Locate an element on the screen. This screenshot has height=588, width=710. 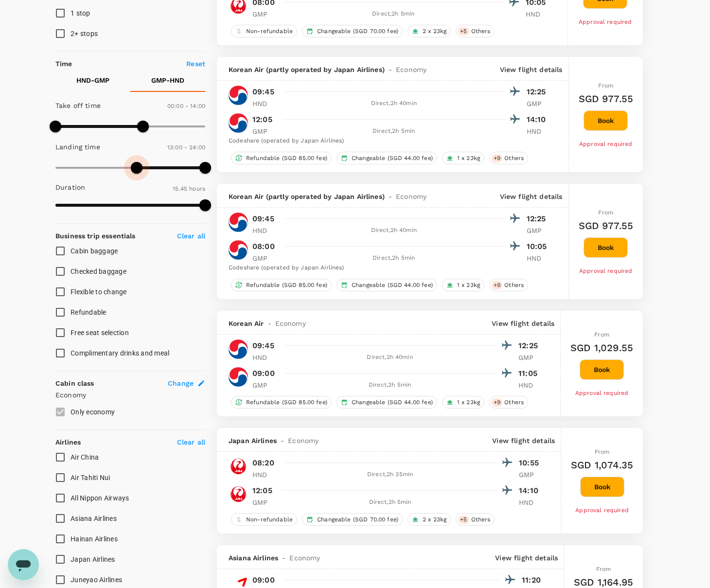
p: 09:00 is located at coordinates (264, 374).